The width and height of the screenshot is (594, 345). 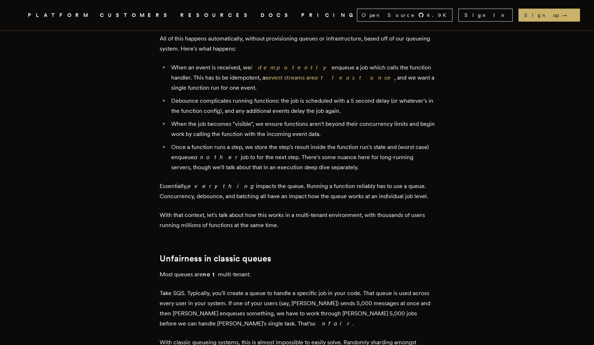 I want to click on em: unfair, so click(x=332, y=324).